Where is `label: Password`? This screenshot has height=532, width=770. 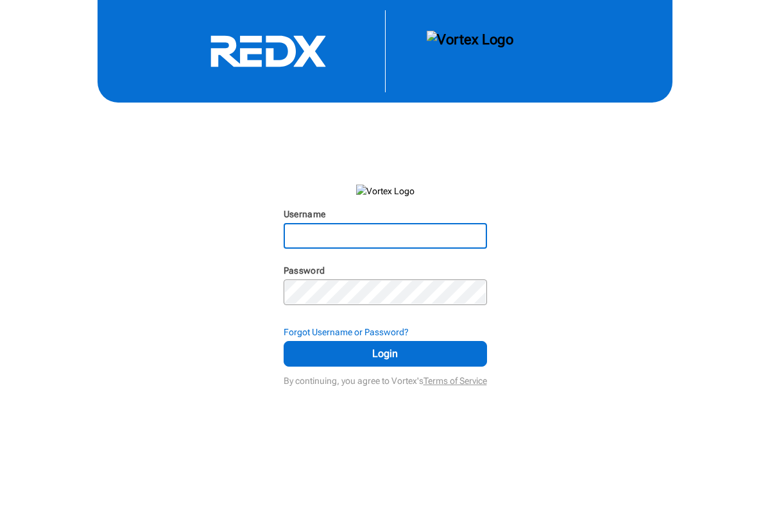
label: Password is located at coordinates (304, 270).